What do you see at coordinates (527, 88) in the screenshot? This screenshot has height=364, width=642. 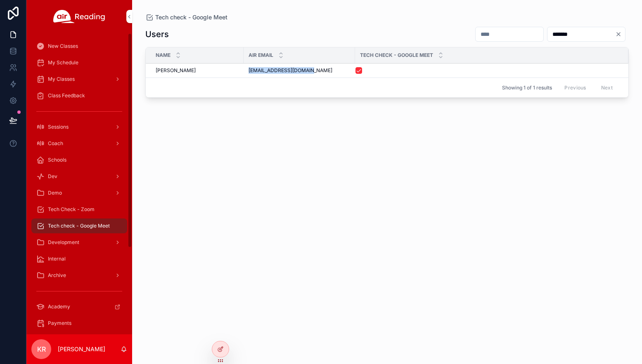 I see `span: Showing 1 of 1 results` at bounding box center [527, 88].